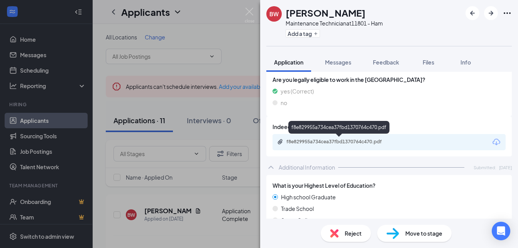 The image size is (518, 248). I want to click on span: yes (Correct), so click(297, 91).